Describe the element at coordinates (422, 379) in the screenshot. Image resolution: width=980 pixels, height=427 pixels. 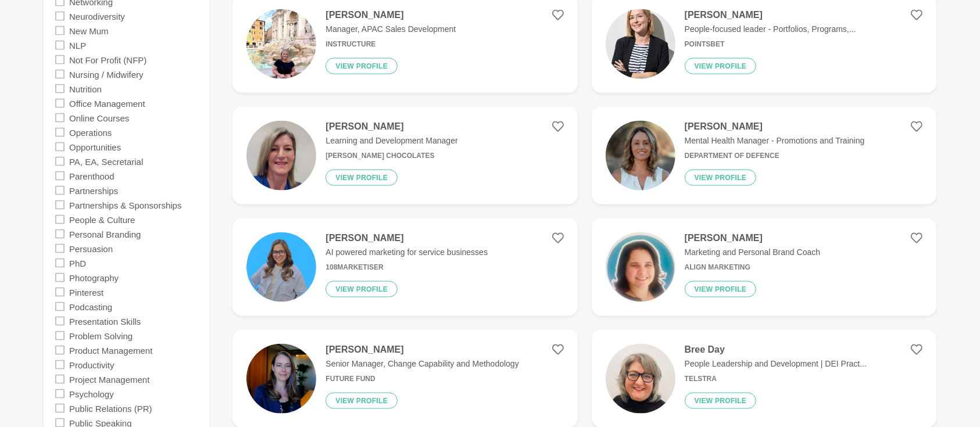
I see `h6: Future Fund` at that location.